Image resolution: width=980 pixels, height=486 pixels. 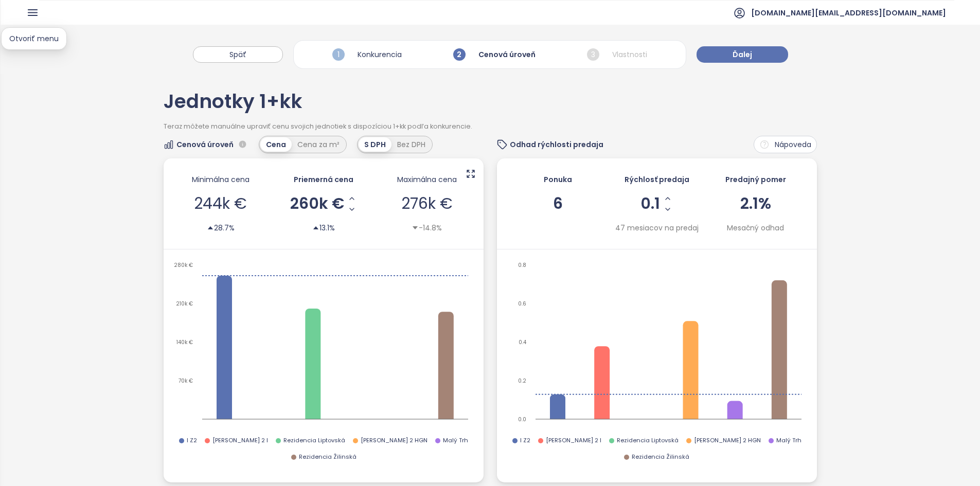 What do you see at coordinates (785, 145) in the screenshot?
I see `button: Nápoveda` at bounding box center [785, 145].